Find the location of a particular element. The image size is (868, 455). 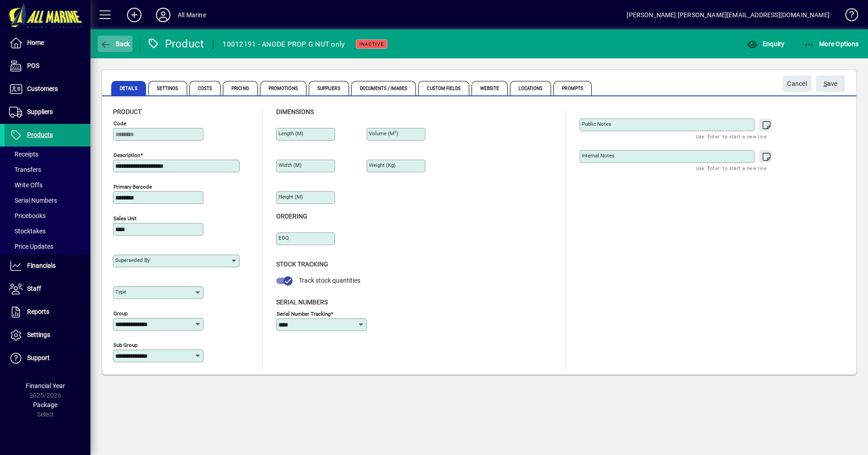

a: Reports is located at coordinates (48, 312).